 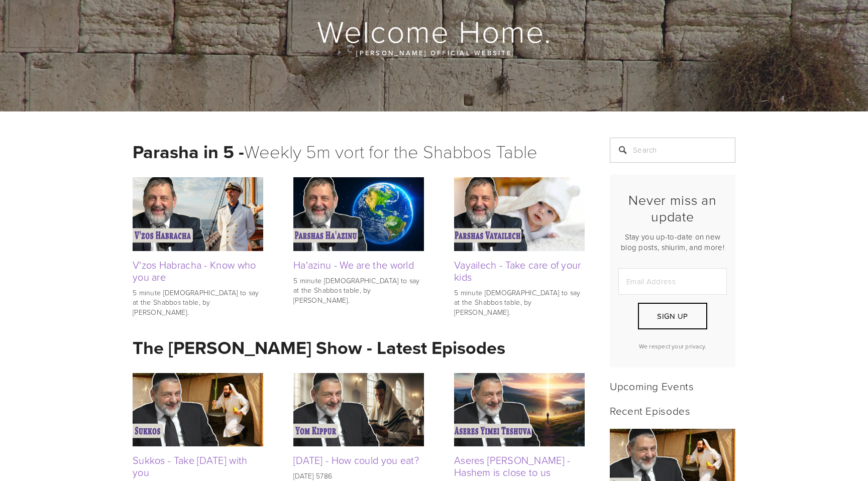 What do you see at coordinates (672, 208) in the screenshot?
I see `h2: Never miss an update` at bounding box center [672, 208].